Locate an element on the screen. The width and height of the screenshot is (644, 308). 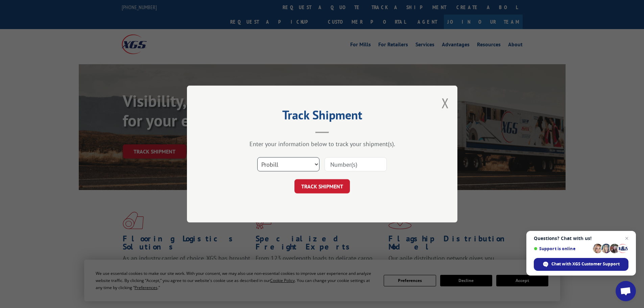
span: Questions? Chat with us! is located at coordinates (581, 238).